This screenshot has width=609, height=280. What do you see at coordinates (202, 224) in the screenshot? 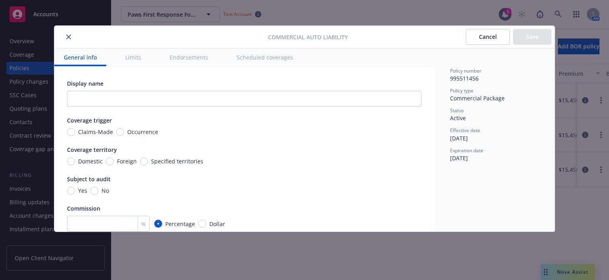
I see `input: Dollar` at bounding box center [202, 224].